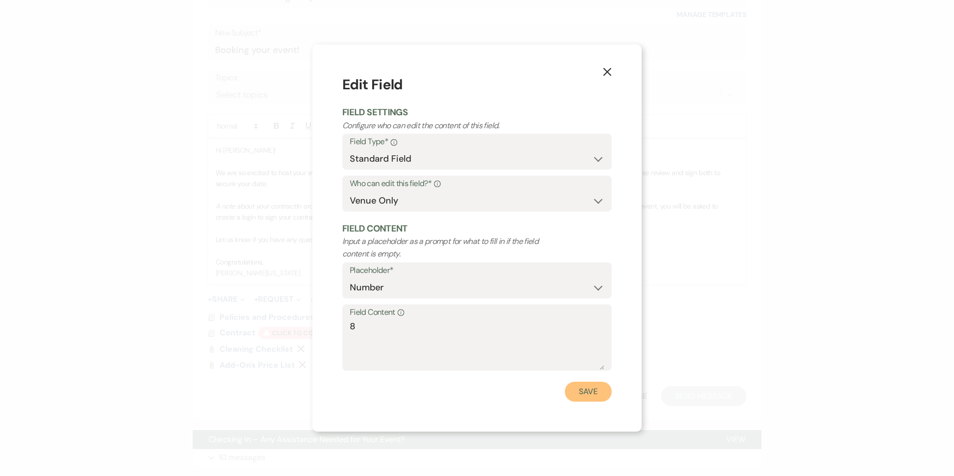  I want to click on label: Who can edit this field?*, so click(477, 184).